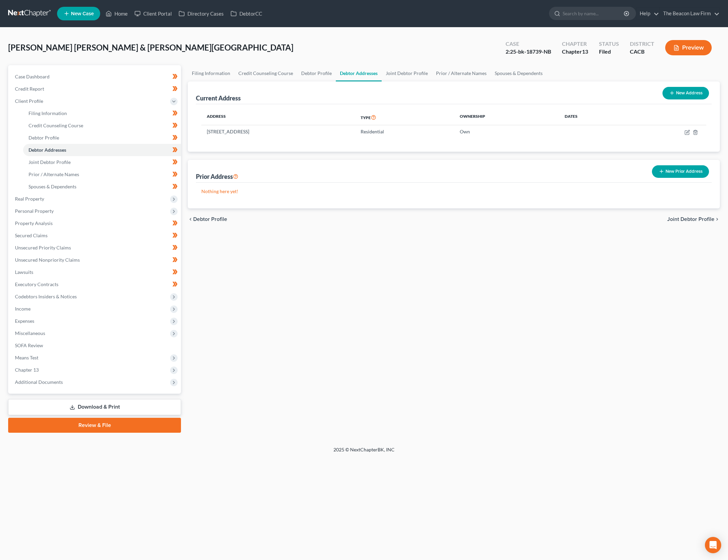 This screenshot has height=560, width=728. What do you see at coordinates (24, 320) in the screenshot?
I see `span: Expenses` at bounding box center [24, 320].